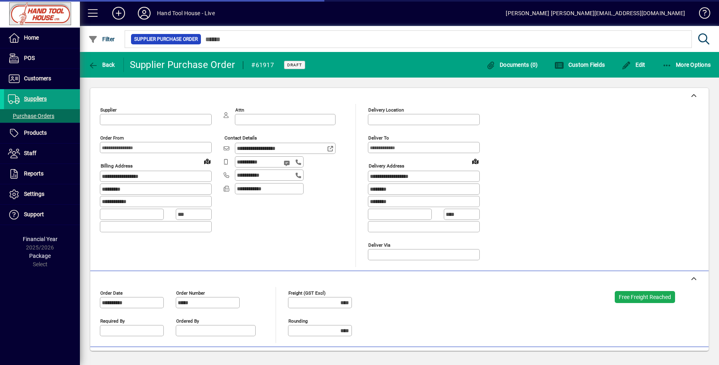  I want to click on button: Documents (0), so click(512, 65).